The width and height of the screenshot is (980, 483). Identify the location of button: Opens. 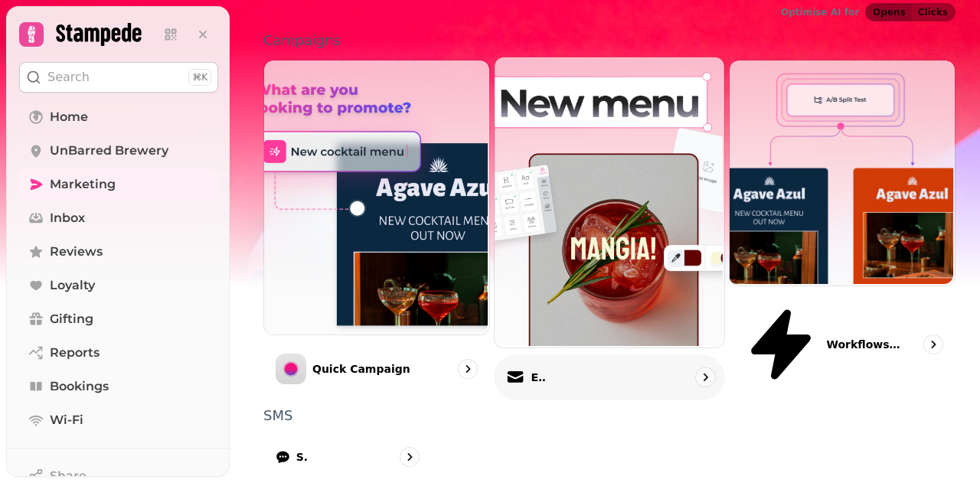
(889, 12).